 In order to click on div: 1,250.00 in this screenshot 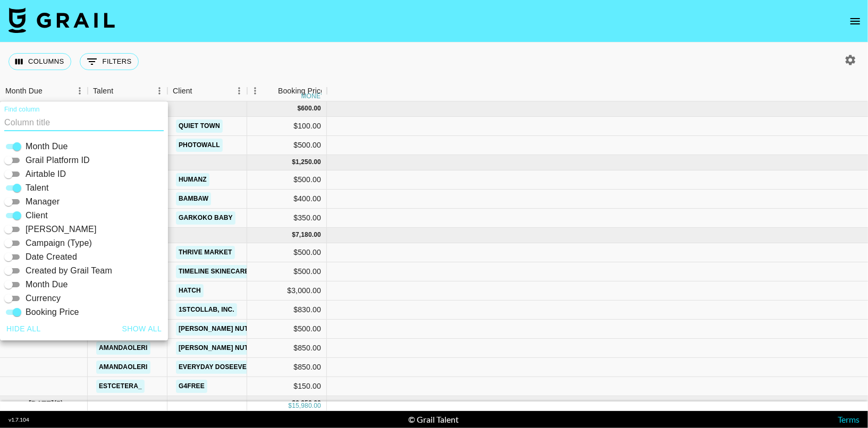, I will do `click(308, 162)`.